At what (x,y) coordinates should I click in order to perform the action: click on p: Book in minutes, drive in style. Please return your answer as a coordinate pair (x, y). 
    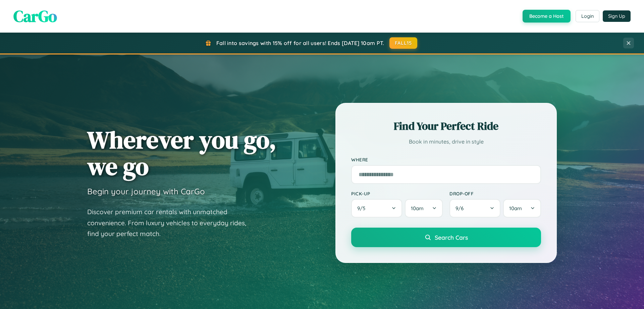
    Looking at the image, I should click on (446, 142).